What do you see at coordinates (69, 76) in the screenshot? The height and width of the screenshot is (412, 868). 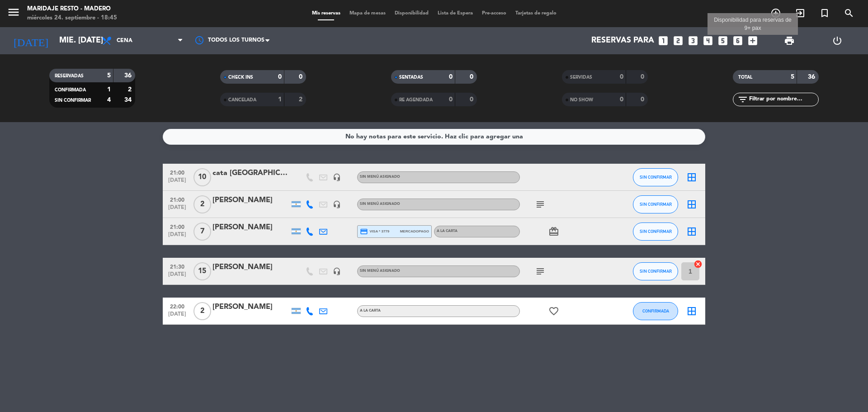 I see `span: RESERVADAS` at bounding box center [69, 76].